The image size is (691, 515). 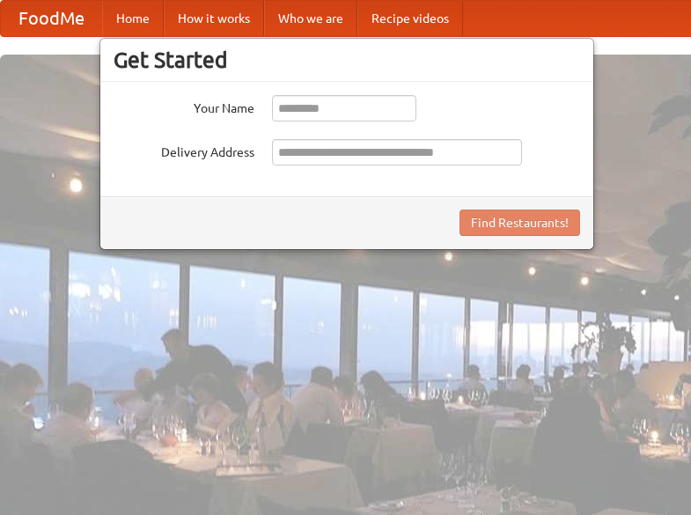 What do you see at coordinates (519, 223) in the screenshot?
I see `button: Find Restaurants!` at bounding box center [519, 223].